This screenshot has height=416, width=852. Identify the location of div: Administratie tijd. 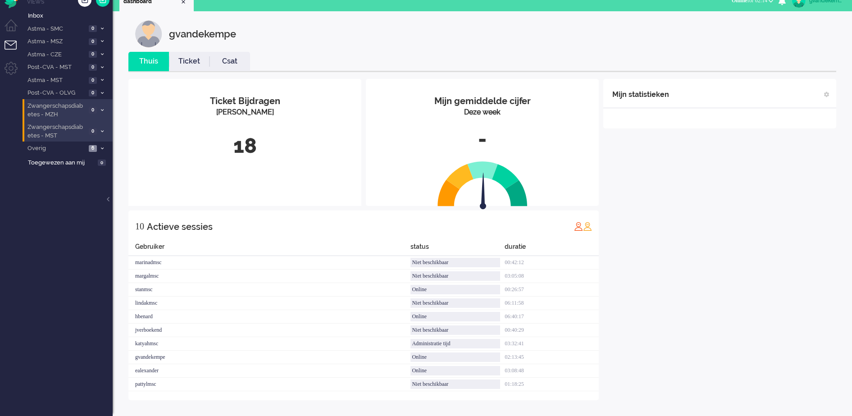
(455, 343).